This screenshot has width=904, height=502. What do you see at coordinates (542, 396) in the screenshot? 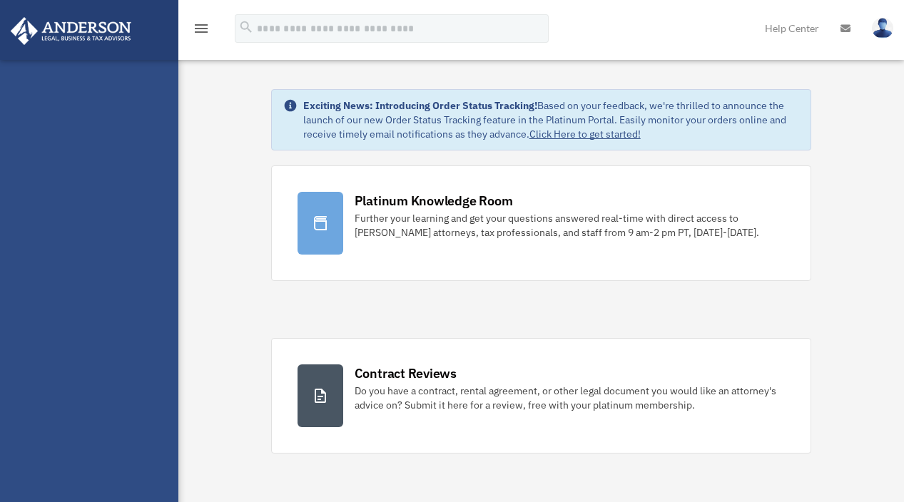
I see `a: Contract Reviews Do you have a contract, rental agreement, or other legal document you would like...` at bounding box center [542, 396].